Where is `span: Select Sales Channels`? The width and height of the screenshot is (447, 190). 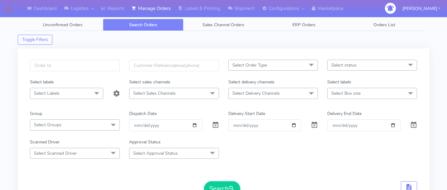 span: Select Sales Channels is located at coordinates (155, 93).